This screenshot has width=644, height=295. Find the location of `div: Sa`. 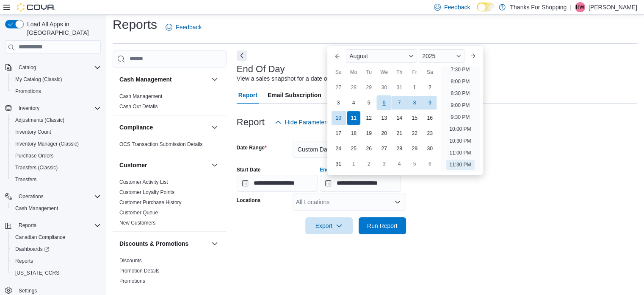

div: Sa is located at coordinates (430, 72).